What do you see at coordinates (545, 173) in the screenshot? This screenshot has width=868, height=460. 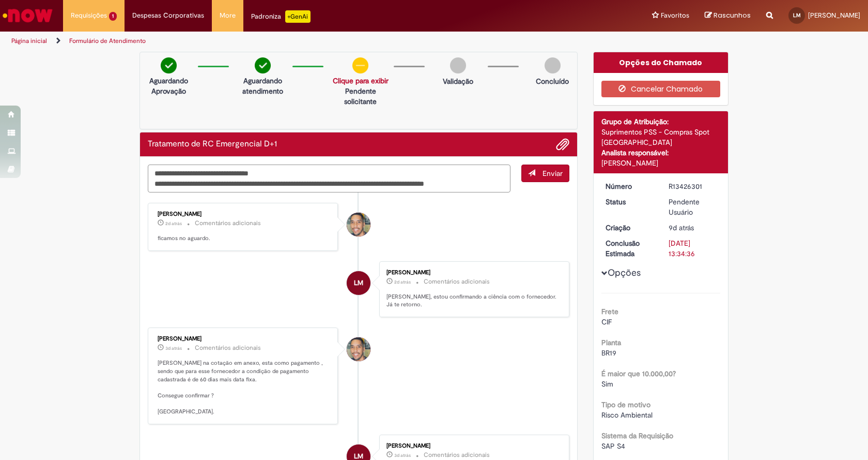 I see `button: Enviar` at bounding box center [545, 173].